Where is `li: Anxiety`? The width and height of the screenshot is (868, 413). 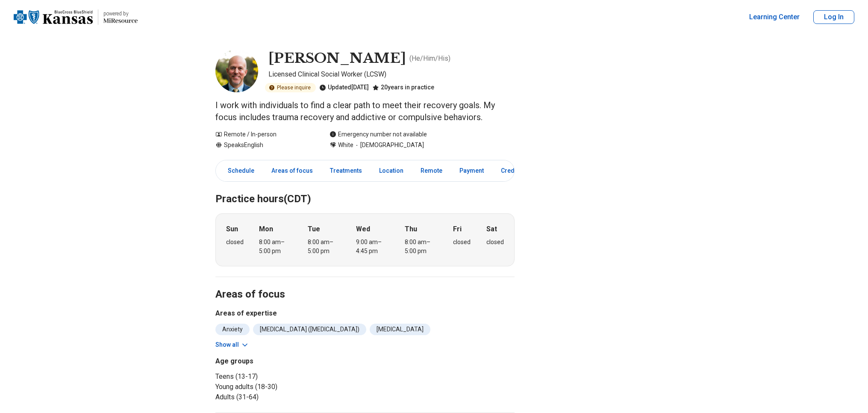 li: Anxiety is located at coordinates (232, 329).